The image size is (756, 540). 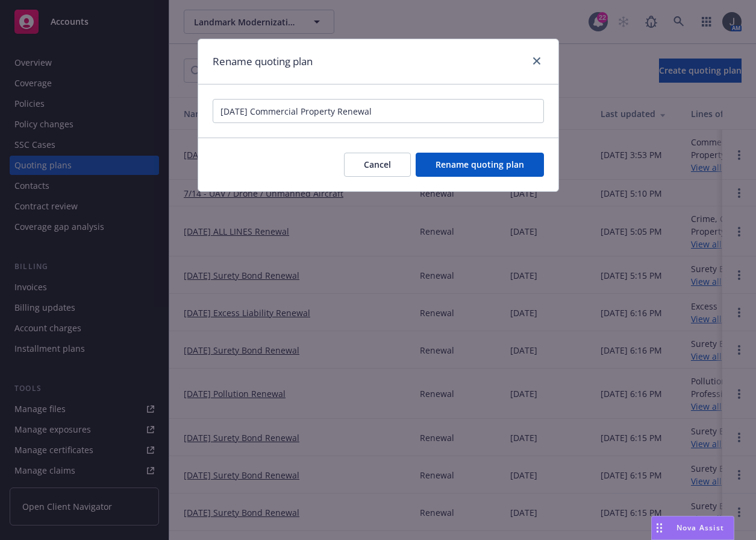 What do you see at coordinates (480, 164) in the screenshot?
I see `button: Rename quoting plan` at bounding box center [480, 164].